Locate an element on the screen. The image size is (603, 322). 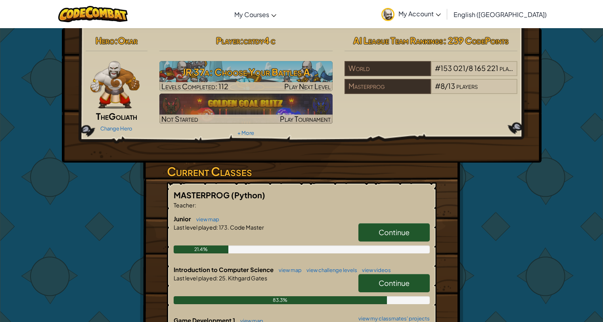
span: My Account is located at coordinates (419, 13).